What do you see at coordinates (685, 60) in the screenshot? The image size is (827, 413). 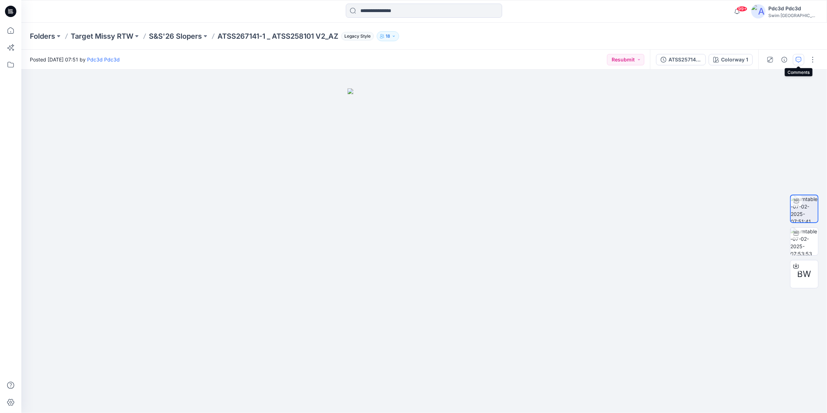 I see `div: ATSS257141J_ATSS258101 V2 GC EDIT06` at bounding box center [685, 60].